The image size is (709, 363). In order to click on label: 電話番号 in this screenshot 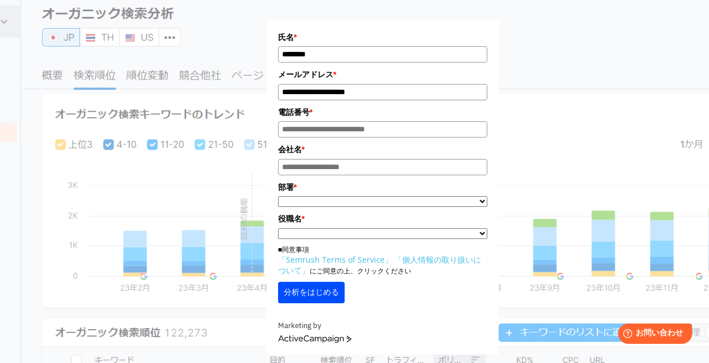, I will do `click(383, 112)`.